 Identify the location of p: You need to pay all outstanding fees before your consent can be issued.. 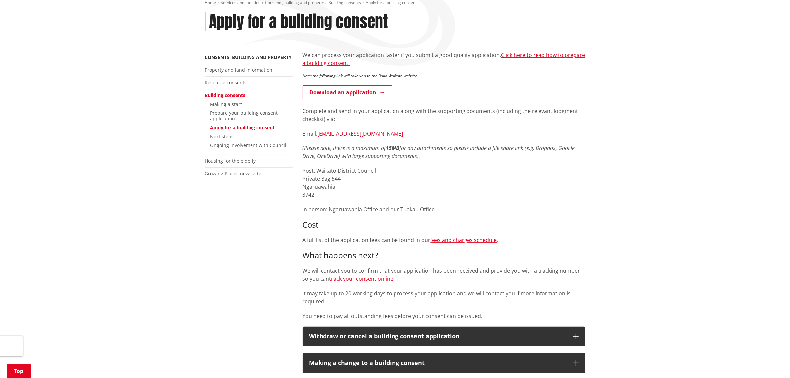
(444, 316).